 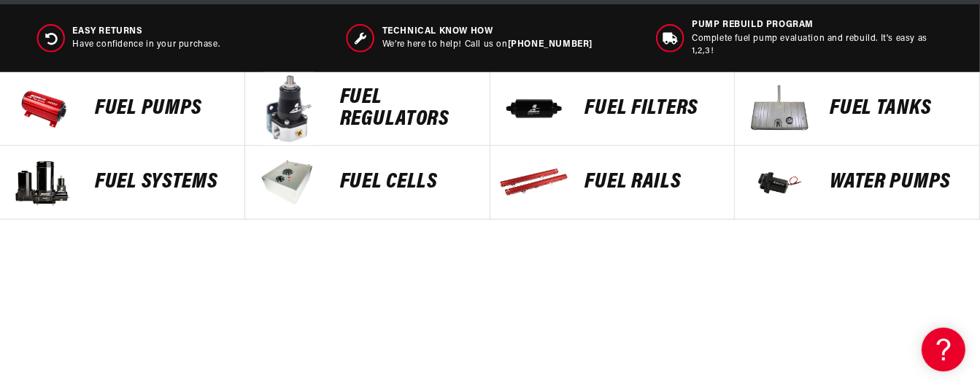 I want to click on img: Fuel Systems, so click(x=44, y=183).